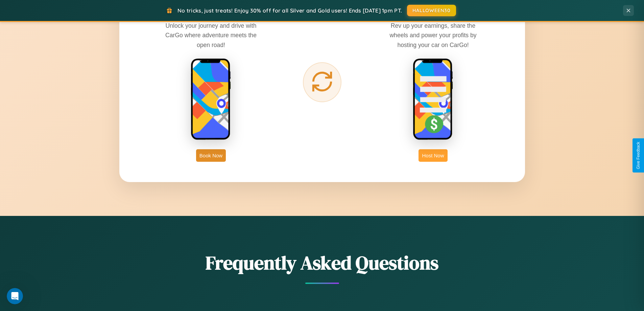 This screenshot has height=311, width=644. I want to click on div: Give Feedback, so click(638, 155).